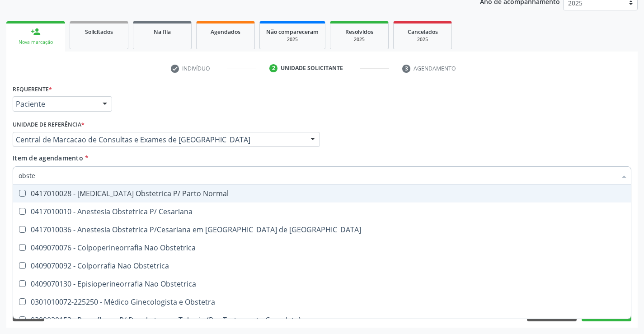 Image resolution: width=644 pixels, height=334 pixels. I want to click on span: Na fila, so click(162, 32).